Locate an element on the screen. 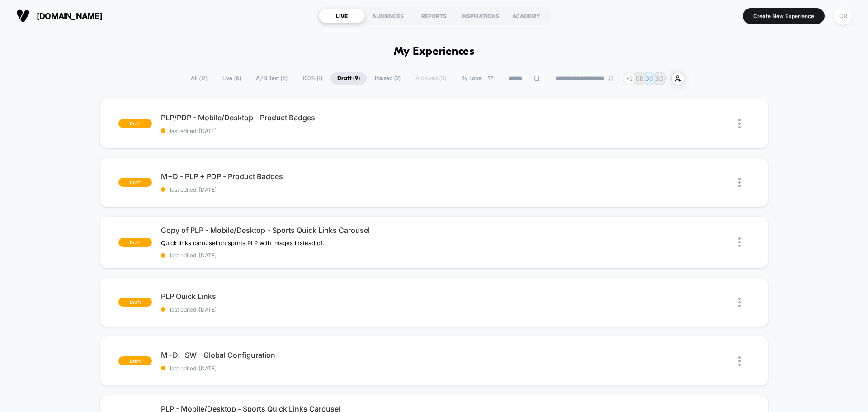 This screenshot has width=868, height=412. div: CR is located at coordinates (843, 16).